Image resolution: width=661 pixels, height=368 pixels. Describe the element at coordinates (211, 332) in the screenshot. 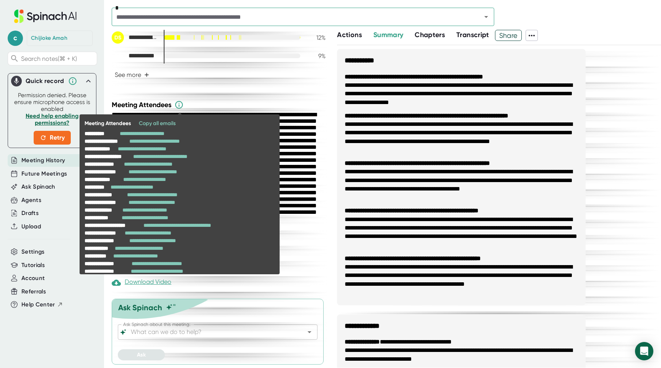

I see `input: What can we do to help?` at that location.